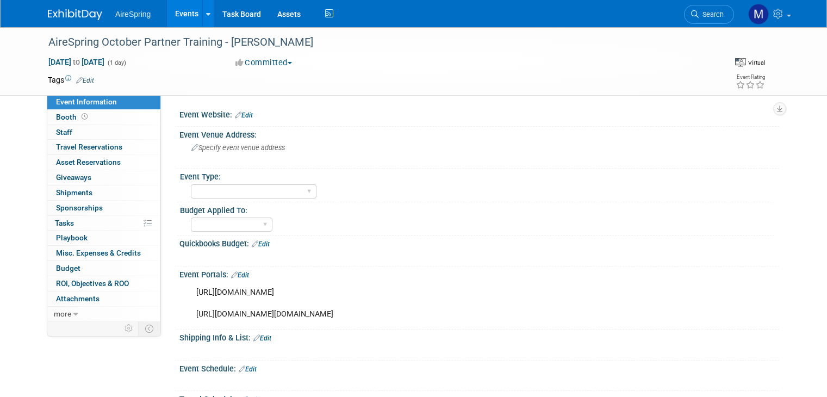 The width and height of the screenshot is (827, 397). Describe the element at coordinates (758, 14) in the screenshot. I see `img: Matthew Peck` at that location.